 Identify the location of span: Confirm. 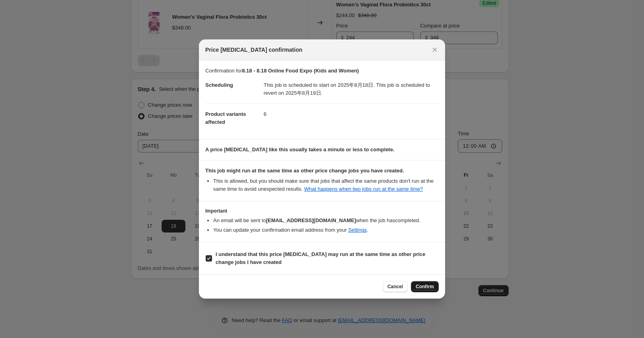
(425, 286).